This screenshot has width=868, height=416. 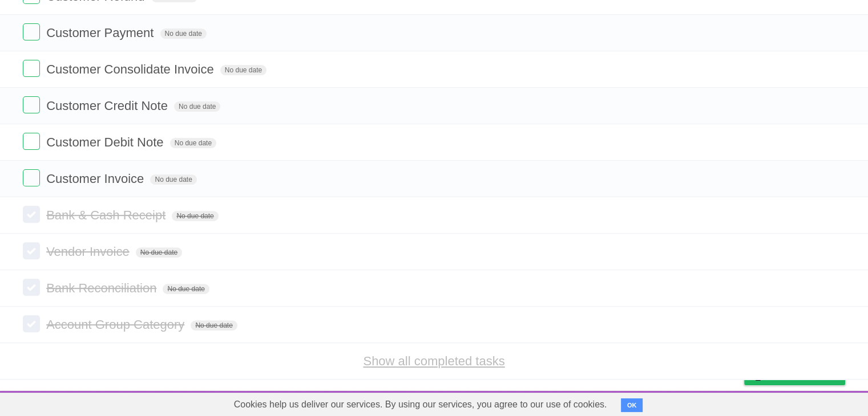 What do you see at coordinates (116, 325) in the screenshot?
I see `span: Account Group Category` at bounding box center [116, 325].